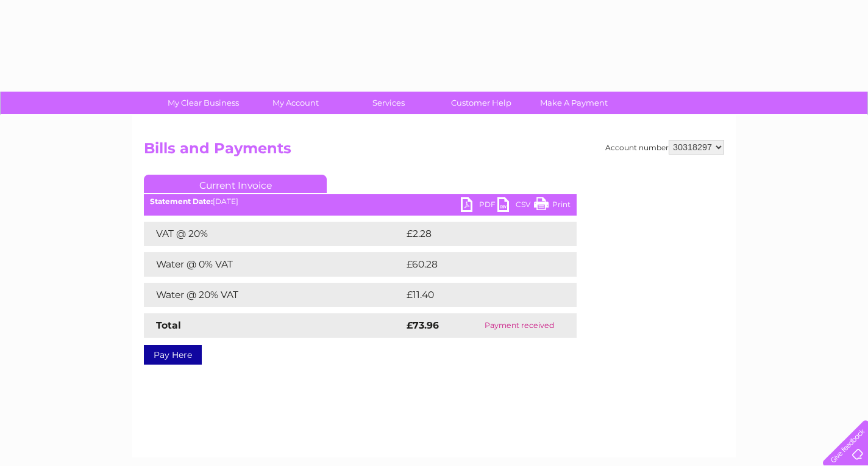  Describe the element at coordinates (181, 201) in the screenshot. I see `b: Statement Date:` at that location.